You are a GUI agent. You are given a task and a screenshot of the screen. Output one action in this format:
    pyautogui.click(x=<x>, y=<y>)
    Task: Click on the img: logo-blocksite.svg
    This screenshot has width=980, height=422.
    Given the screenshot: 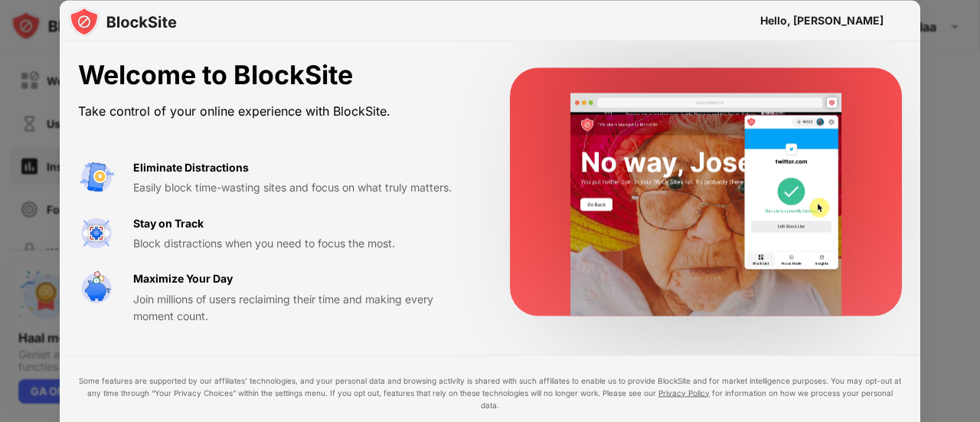 What is the action you would take?
    pyautogui.click(x=123, y=22)
    